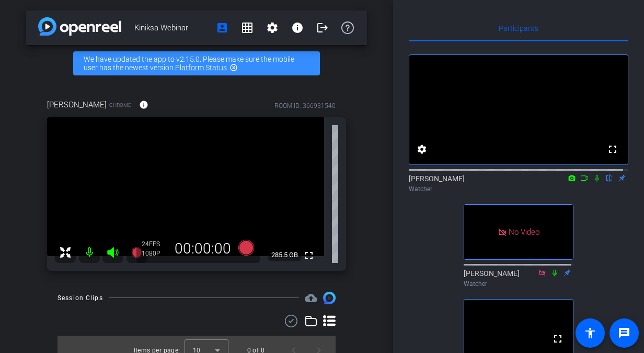 The image size is (644, 353). What do you see at coordinates (172, 27) in the screenshot?
I see `span: Kiniksa Webinar` at bounding box center [172, 27].